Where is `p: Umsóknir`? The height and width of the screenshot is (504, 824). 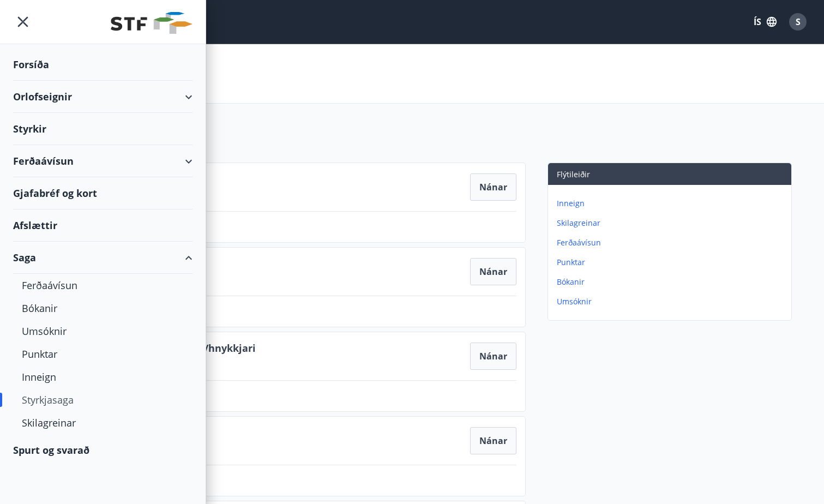 p: Umsóknir is located at coordinates (672, 302).